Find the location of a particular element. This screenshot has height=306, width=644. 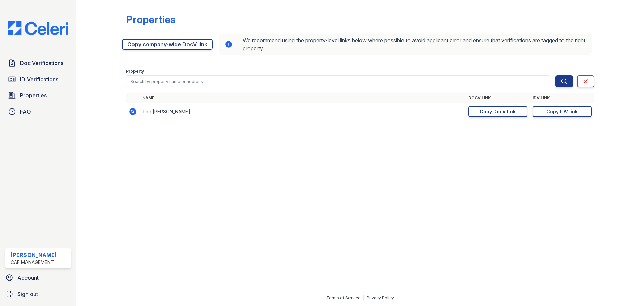

a: FAQ is located at coordinates (39, 111).